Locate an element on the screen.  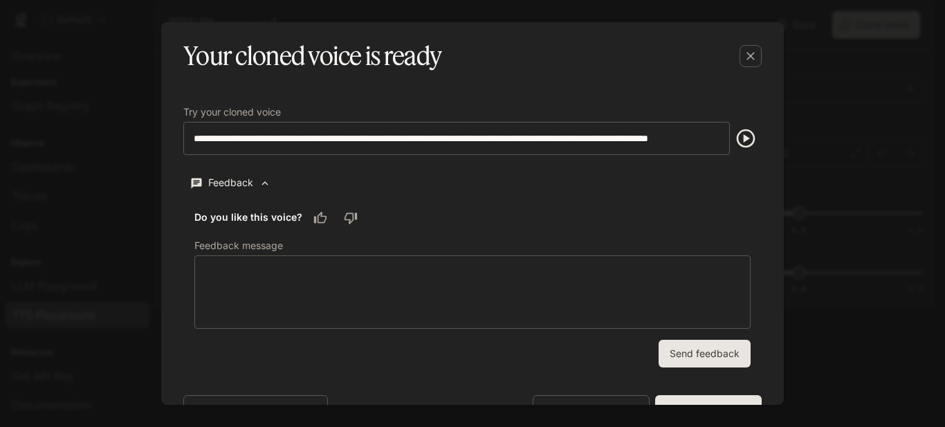
button: Create another voice is located at coordinates (591, 409).